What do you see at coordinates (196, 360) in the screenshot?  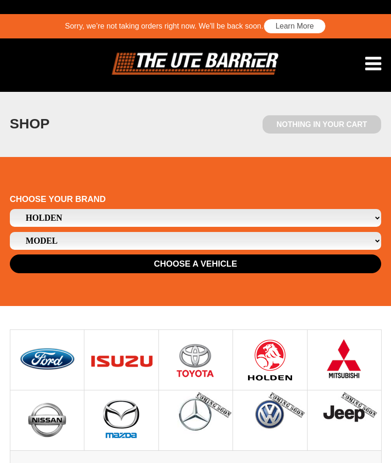 I see `img: Toyota` at bounding box center [196, 360].